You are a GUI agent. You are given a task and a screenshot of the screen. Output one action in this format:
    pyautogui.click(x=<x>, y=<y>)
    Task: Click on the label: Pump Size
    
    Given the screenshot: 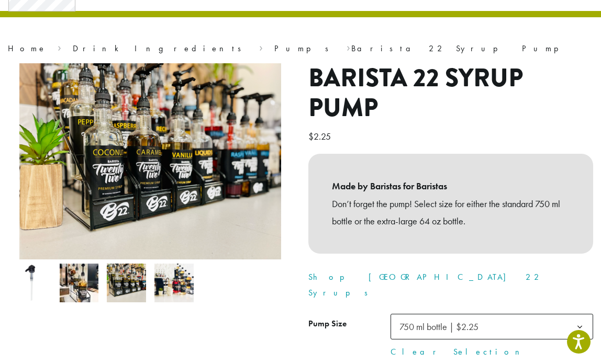 What is the action you would take?
    pyautogui.click(x=349, y=324)
    